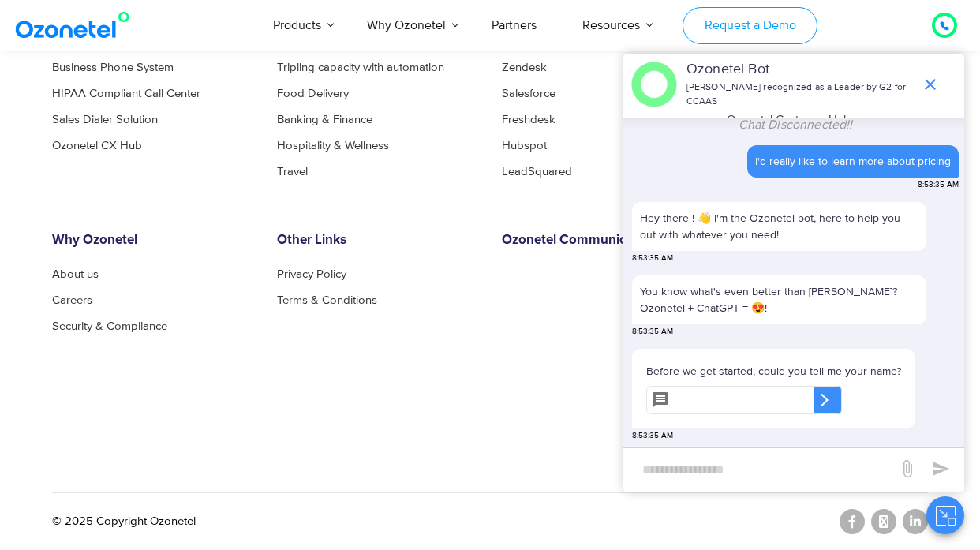  Describe the element at coordinates (749, 25) in the screenshot. I see `a: Request a Demo` at that location.